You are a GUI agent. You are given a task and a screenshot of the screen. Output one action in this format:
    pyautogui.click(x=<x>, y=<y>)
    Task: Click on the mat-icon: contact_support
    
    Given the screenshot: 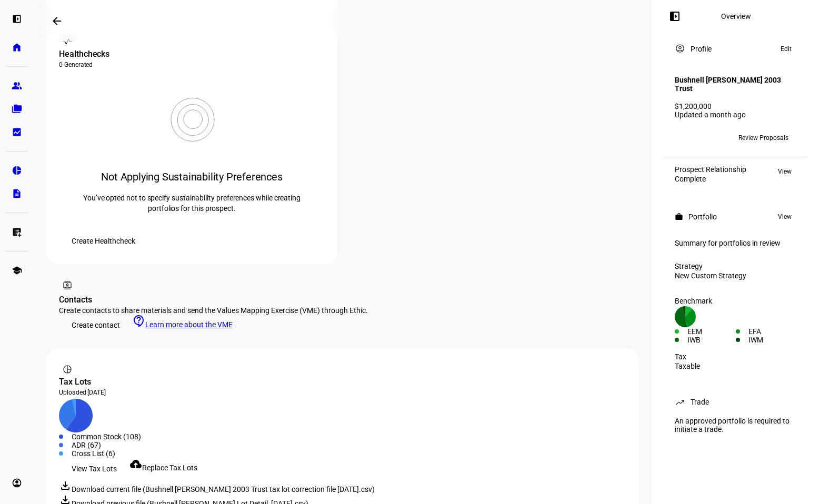 What is the action you would take?
    pyautogui.click(x=139, y=321)
    